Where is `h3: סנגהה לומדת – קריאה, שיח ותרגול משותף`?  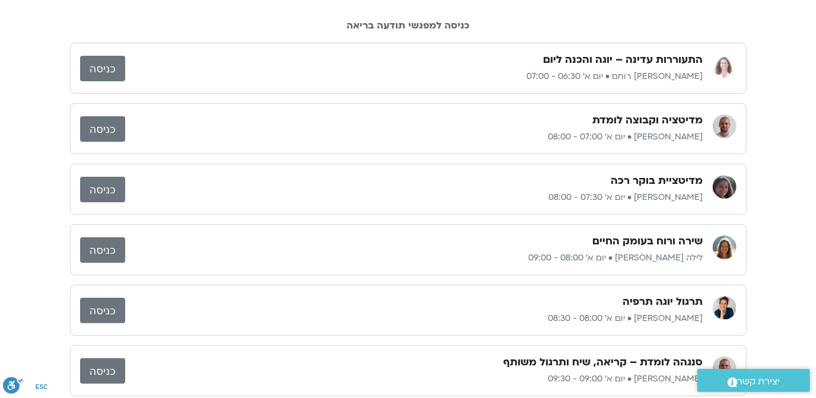
h3: סנגהה לומדת – קריאה, שיח ותרגול משותף is located at coordinates (603, 362).